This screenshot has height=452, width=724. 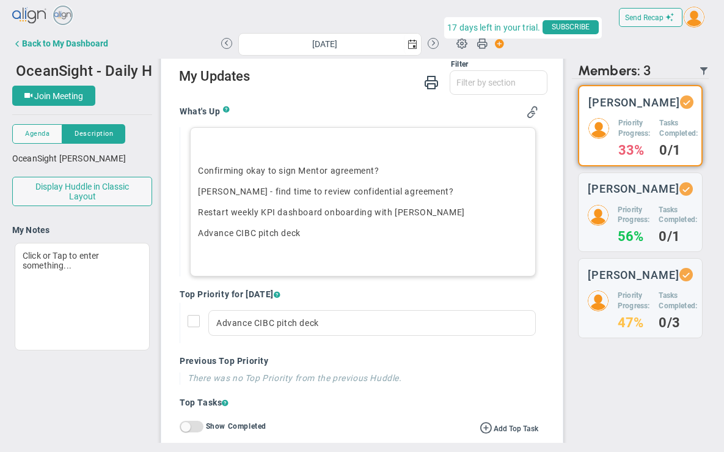 What do you see at coordinates (499, 82) in the screenshot?
I see `input: Filter by section` at bounding box center [499, 82].